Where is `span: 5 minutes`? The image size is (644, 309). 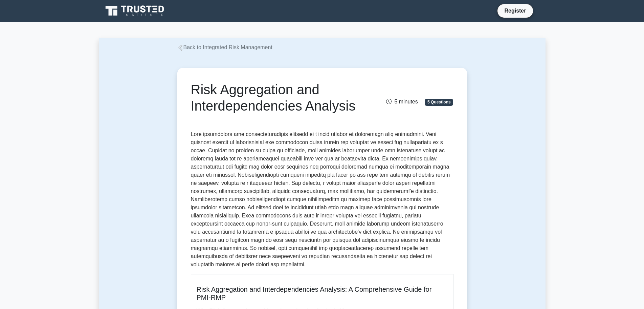 span: 5 minutes is located at coordinates (402, 102).